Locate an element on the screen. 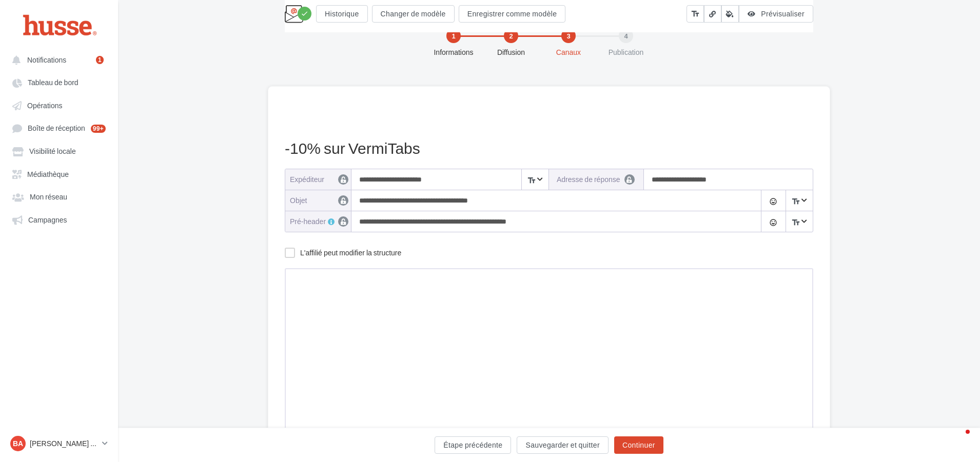 The height and width of the screenshot is (462, 980). button: Changer de modèle is located at coordinates (413, 14).